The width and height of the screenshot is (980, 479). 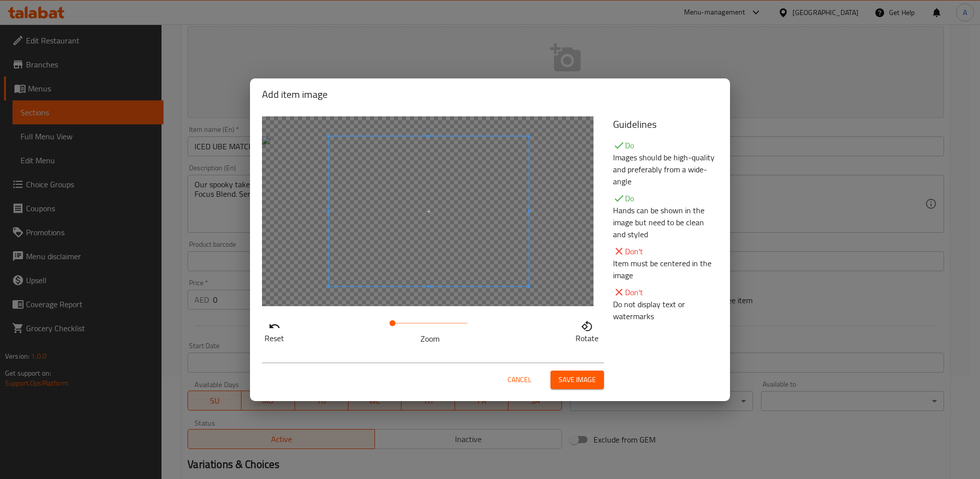 What do you see at coordinates (577, 379) in the screenshot?
I see `button: Save image` at bounding box center [577, 379].